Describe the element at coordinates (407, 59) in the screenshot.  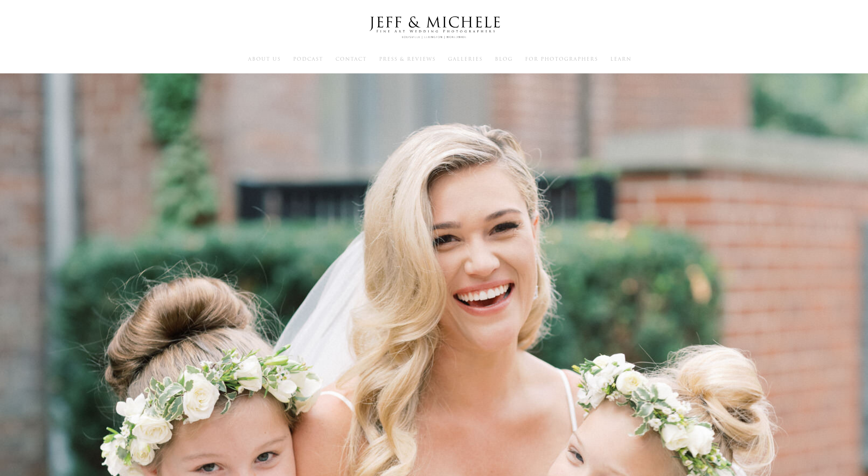
I see `span: Press & Reviews` at that location.